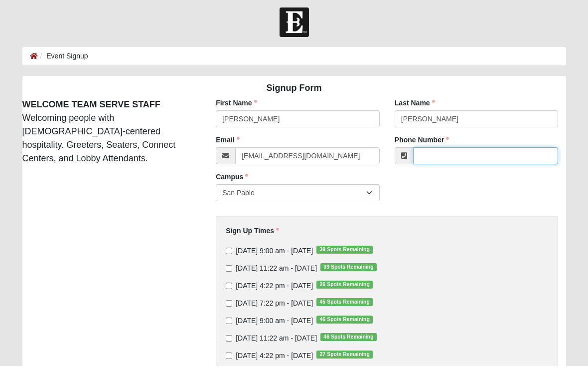 This screenshot has height=371, width=588. I want to click on span: 26 Spots Remaining, so click(344, 290).